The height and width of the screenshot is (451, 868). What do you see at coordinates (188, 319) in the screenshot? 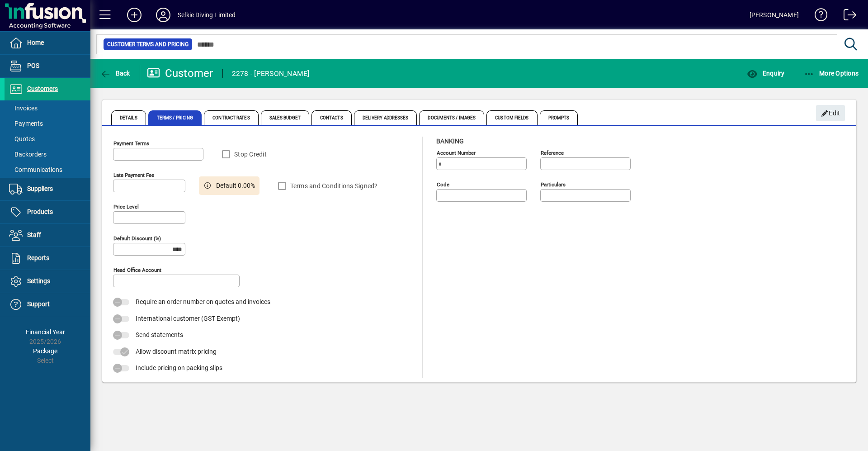
I see `span: International customer (GST Exempt)` at bounding box center [188, 319].